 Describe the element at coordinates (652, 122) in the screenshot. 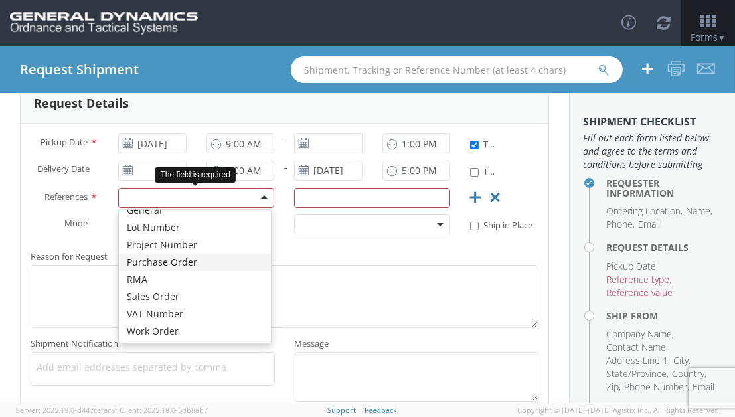

I see `h3: Shipment Checklist` at that location.